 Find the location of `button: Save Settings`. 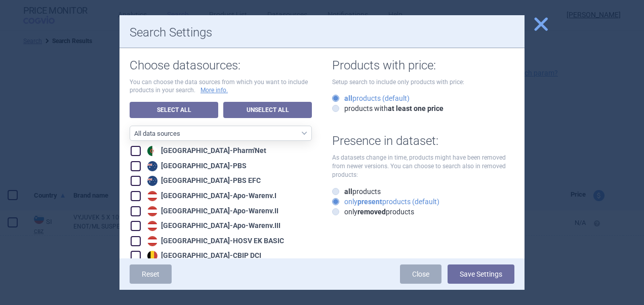

button: Save Settings is located at coordinates (481, 274).